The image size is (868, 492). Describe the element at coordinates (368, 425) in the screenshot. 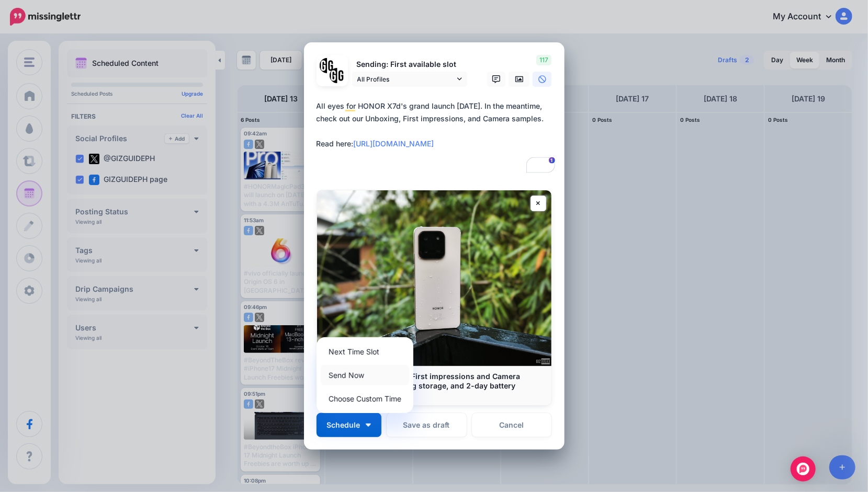

I see `img: arrow-down-white.png` at that location.